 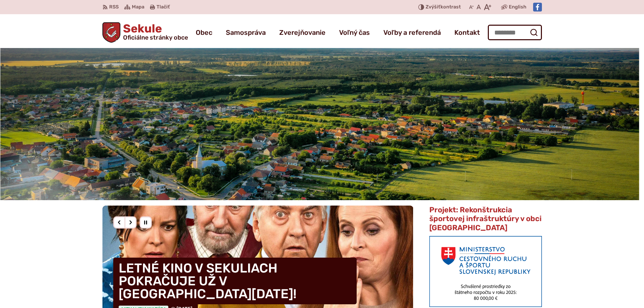 What do you see at coordinates (467, 32) in the screenshot?
I see `a: Kontakt` at bounding box center [467, 32].